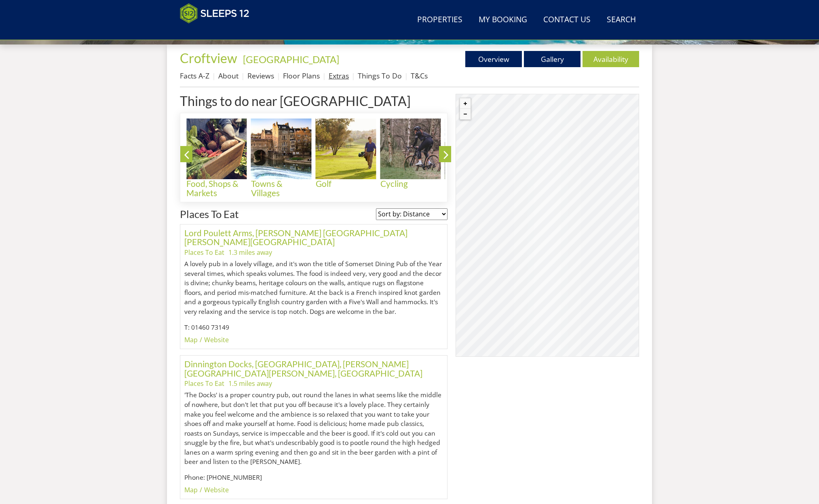 The height and width of the screenshot is (504, 819). Describe the element at coordinates (314, 288) in the screenshot. I see `p: A lovely pub in a lovely village, and it's won the title of Somerset Dining Pub of the Year sever...` at that location.